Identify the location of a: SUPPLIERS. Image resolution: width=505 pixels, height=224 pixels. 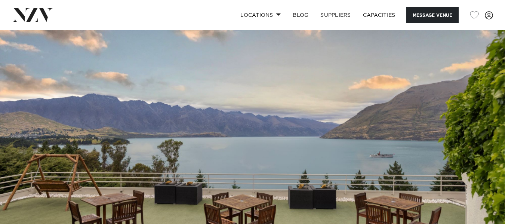
(336, 15).